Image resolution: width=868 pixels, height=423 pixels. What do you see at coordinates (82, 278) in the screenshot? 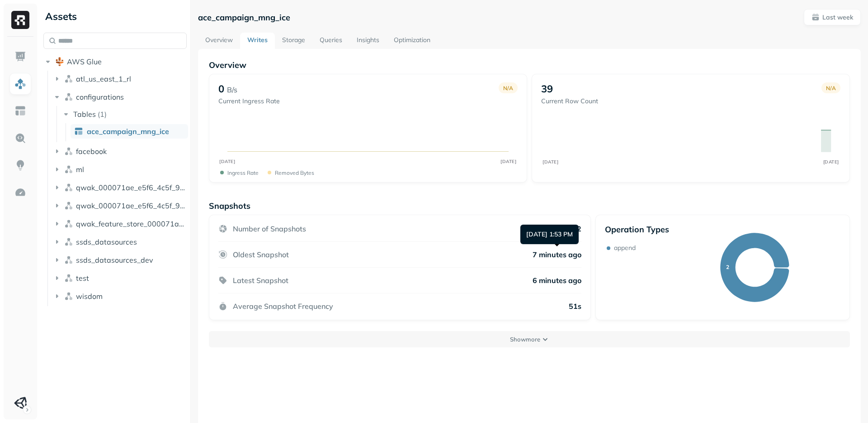
I see `span: test` at bounding box center [82, 278].